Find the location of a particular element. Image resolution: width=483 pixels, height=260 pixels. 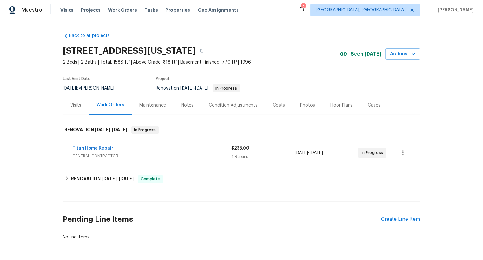

div: Costs is located at coordinates (279, 105).